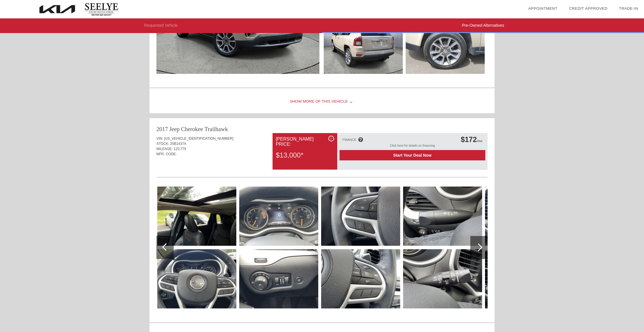 The width and height of the screenshot is (644, 332). I want to click on img: c57d278ab473171bcbfda5a345a654df.jpg, so click(361, 216).